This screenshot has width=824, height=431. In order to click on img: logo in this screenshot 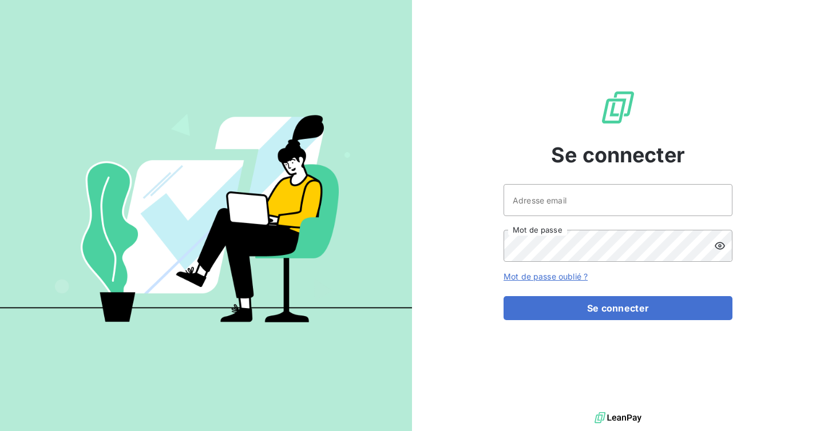, I will do `click(618, 418)`.